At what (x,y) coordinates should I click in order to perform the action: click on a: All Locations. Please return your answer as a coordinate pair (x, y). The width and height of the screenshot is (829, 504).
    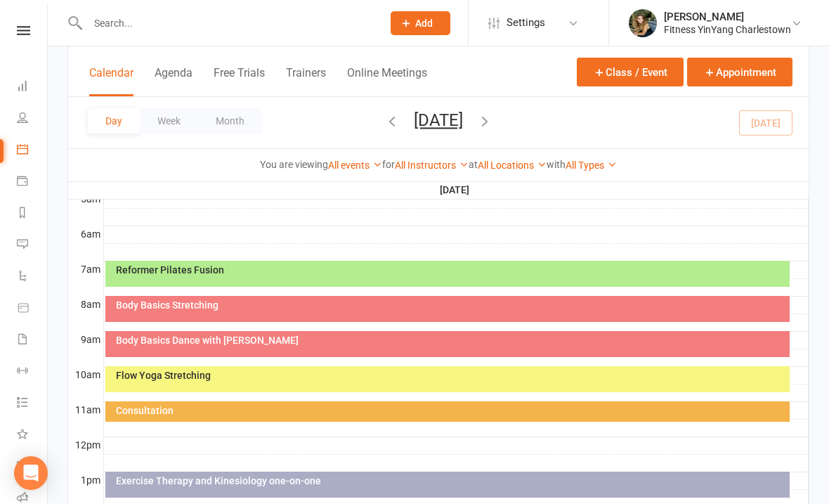
    Looking at the image, I should click on (513, 165).